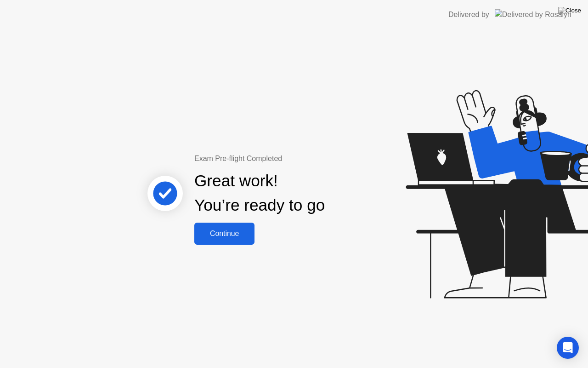 The width and height of the screenshot is (588, 368). Describe the element at coordinates (289, 158) in the screenshot. I see `div: Exam Pre-flight Completed` at that location.